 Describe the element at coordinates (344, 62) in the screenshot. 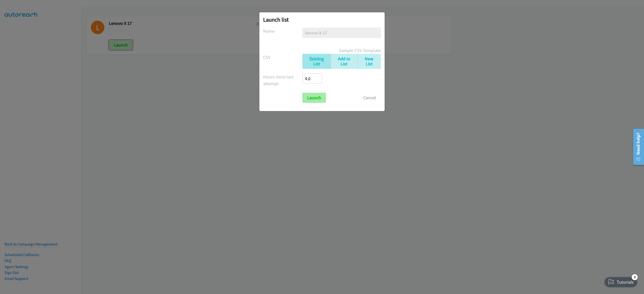

I see `a: Add to List` at that location.